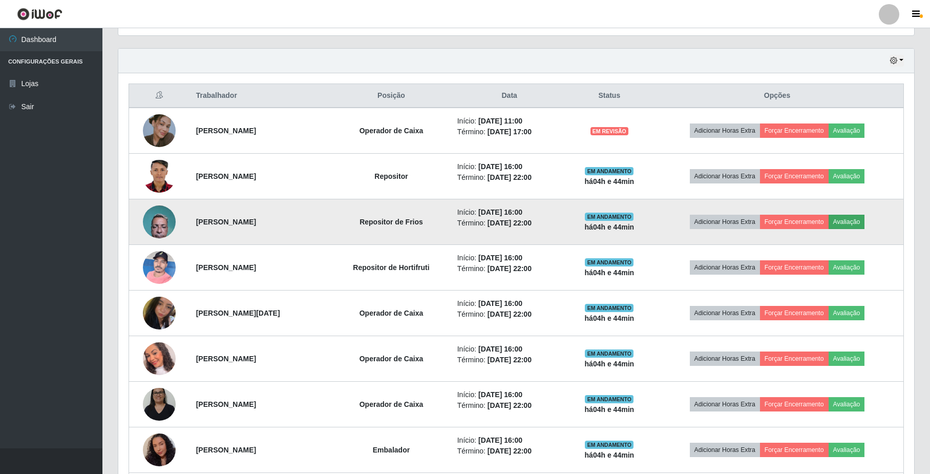 The image size is (930, 474). I want to click on th: Opções, so click(777, 96).